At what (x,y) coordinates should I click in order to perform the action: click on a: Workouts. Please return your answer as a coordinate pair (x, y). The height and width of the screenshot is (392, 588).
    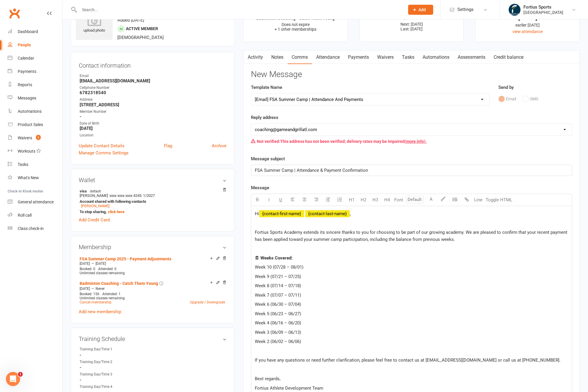
    Looking at the image, I should click on (35, 151).